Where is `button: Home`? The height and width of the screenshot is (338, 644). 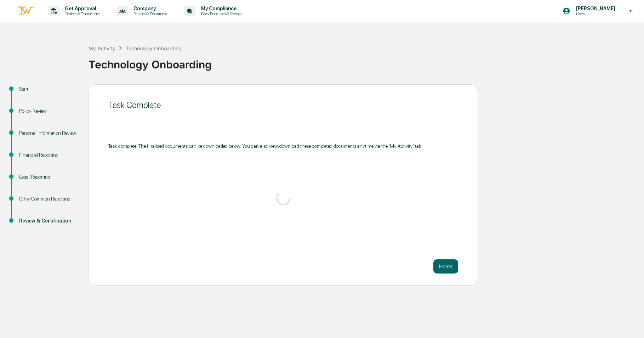 button: Home is located at coordinates (445, 267).